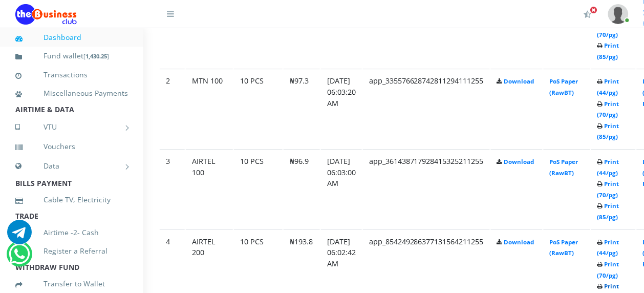 The image size is (644, 293). What do you see at coordinates (618, 14) in the screenshot?
I see `img: User` at bounding box center [618, 14].